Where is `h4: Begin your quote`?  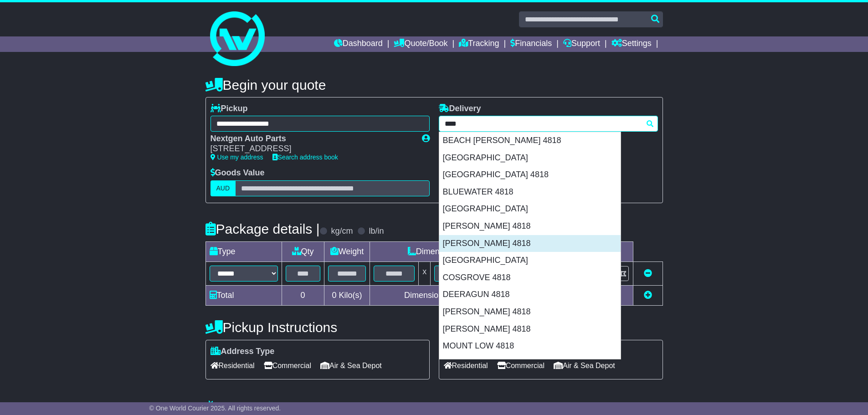
h4: Begin your quote is located at coordinates (434, 85).